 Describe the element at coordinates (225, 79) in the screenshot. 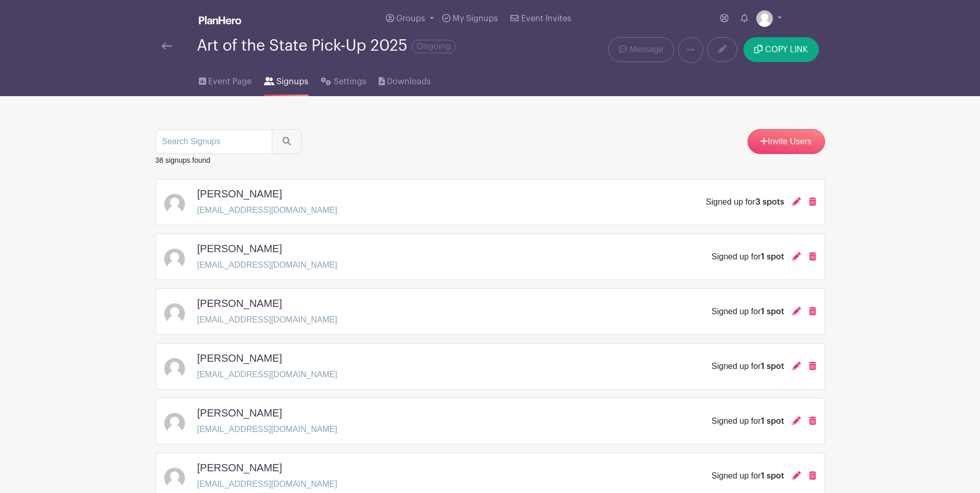

I see `a: Event Page` at that location.